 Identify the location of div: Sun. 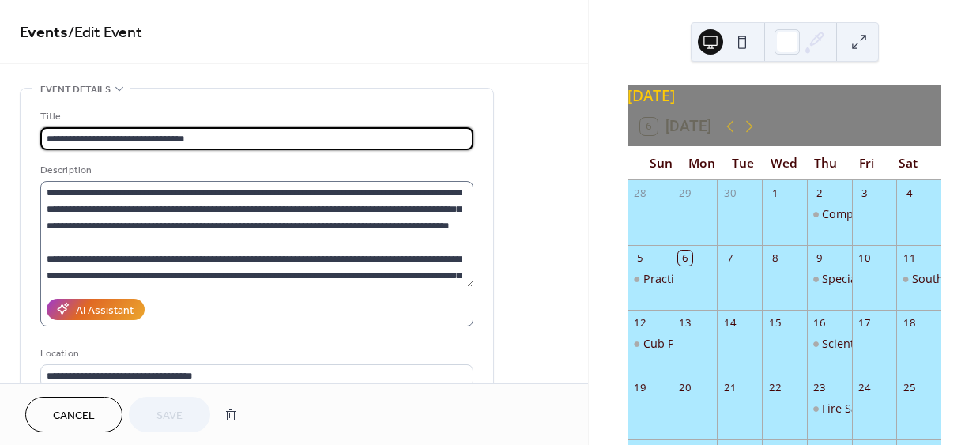
(661, 163).